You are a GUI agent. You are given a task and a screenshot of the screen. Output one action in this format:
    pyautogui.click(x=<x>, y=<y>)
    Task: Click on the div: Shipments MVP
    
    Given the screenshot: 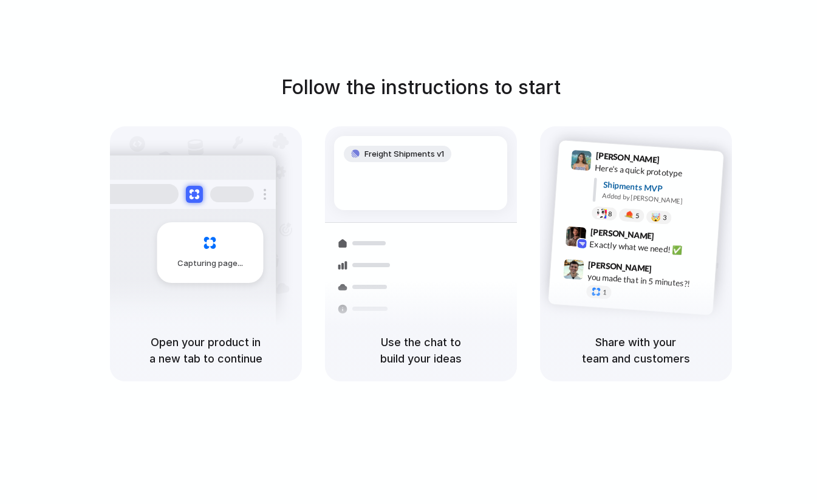 What is the action you would take?
    pyautogui.click(x=658, y=187)
    